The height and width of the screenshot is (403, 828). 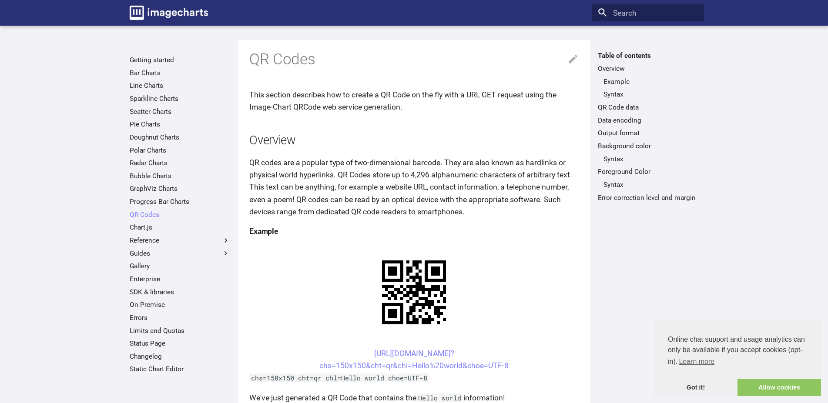 I want to click on a: Changelog, so click(x=180, y=357).